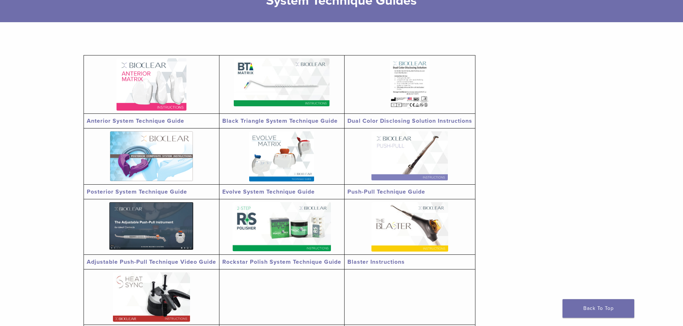  Describe the element at coordinates (137, 192) in the screenshot. I see `a: Posterior System Technique Guide` at that location.